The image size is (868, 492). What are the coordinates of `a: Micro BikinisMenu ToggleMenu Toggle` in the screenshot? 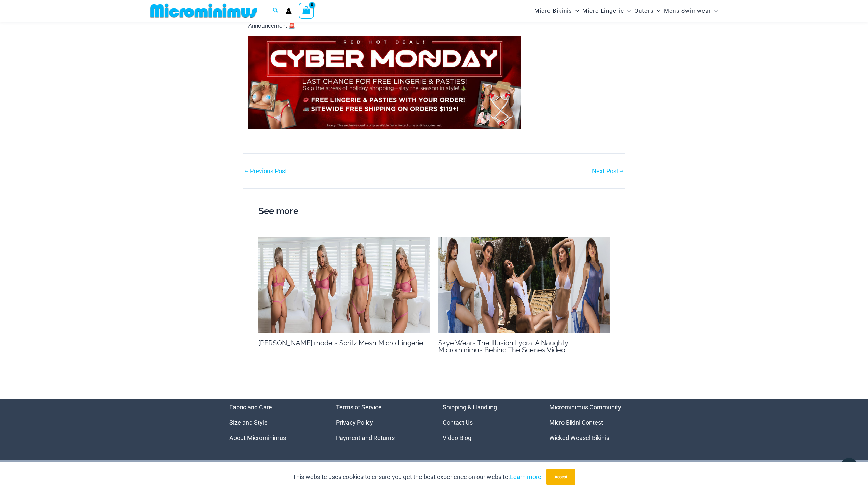 It's located at (556, 11).